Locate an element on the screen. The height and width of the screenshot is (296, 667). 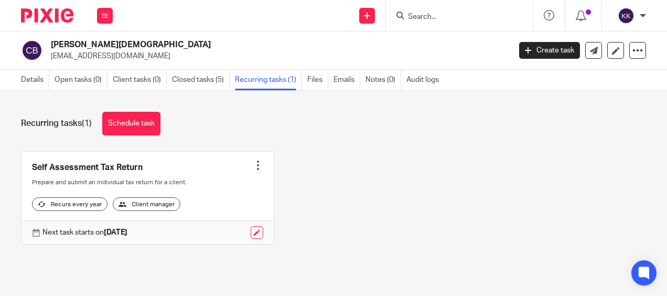
a: Open tasks (0) is located at coordinates (81, 80).